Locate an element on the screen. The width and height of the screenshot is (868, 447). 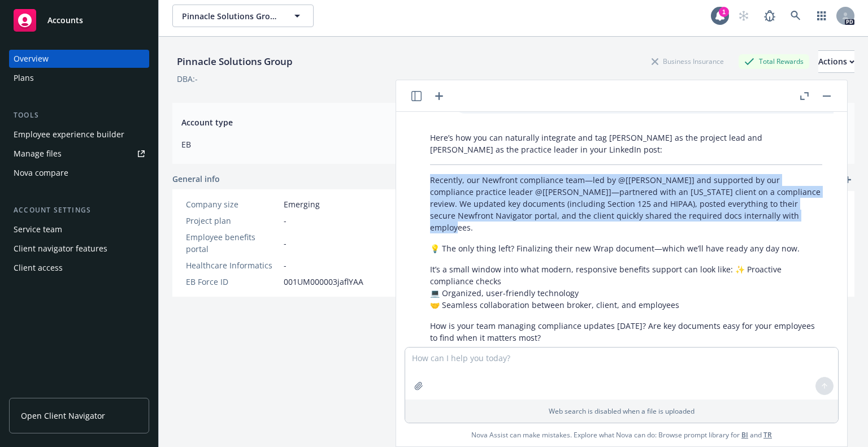
a: Report a Bug is located at coordinates (770, 16).